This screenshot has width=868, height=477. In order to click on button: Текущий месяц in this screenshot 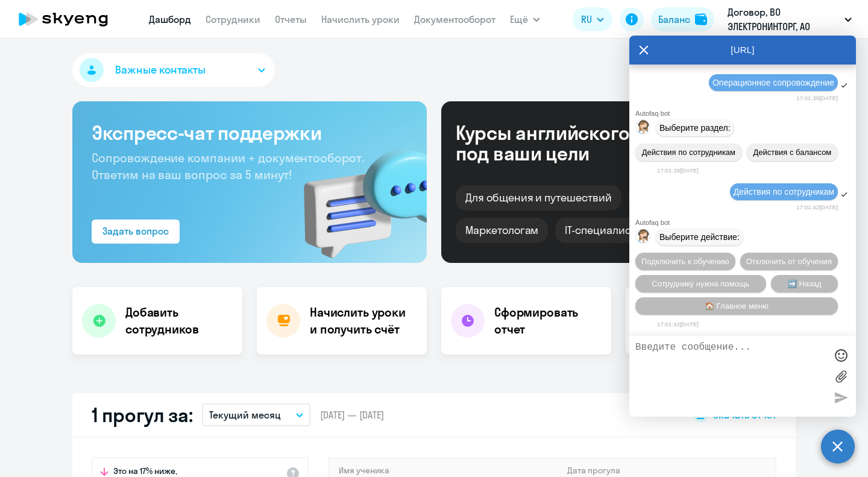, I will do `click(256, 415)`.